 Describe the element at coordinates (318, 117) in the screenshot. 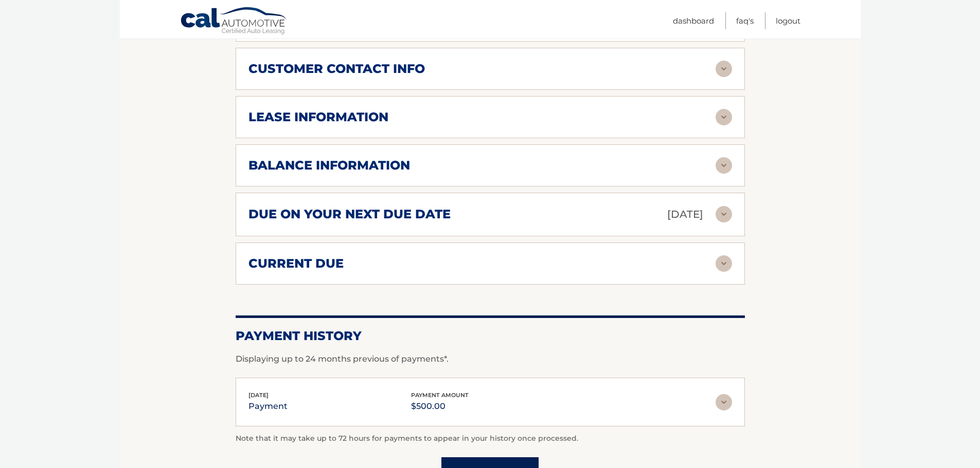

I see `h2: lease information` at that location.